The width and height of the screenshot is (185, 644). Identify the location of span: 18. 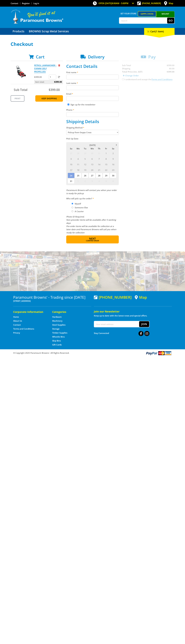
(78, 170).